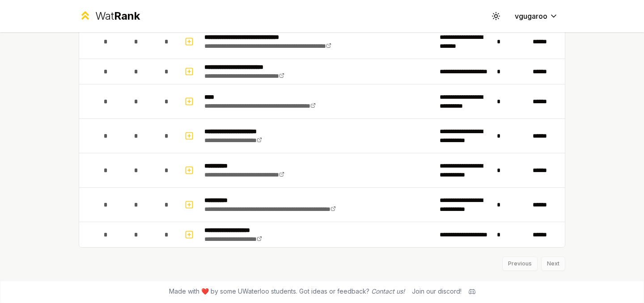 The image size is (644, 303). I want to click on div: Wat, so click(118, 16).